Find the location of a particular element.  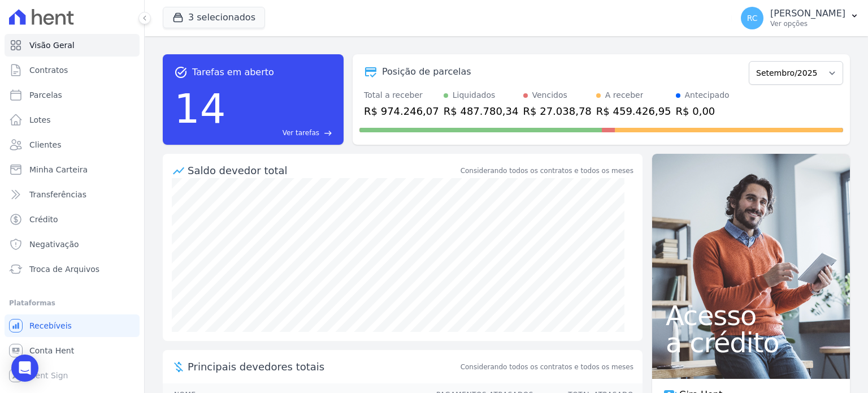

button: 3 selecionados is located at coordinates (214, 18).